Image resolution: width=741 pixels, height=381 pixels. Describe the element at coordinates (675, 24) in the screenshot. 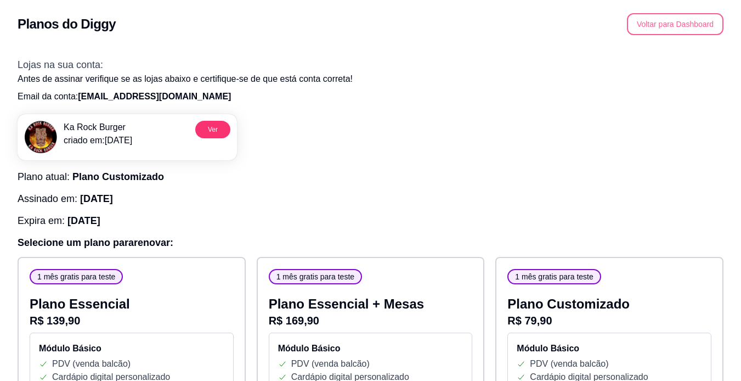

I see `a: Voltar para Dashboard` at that location.